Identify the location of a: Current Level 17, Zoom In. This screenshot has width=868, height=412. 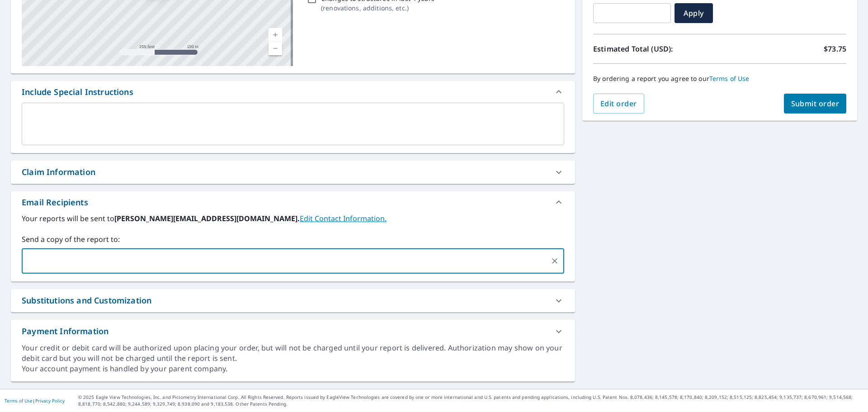
(275, 35).